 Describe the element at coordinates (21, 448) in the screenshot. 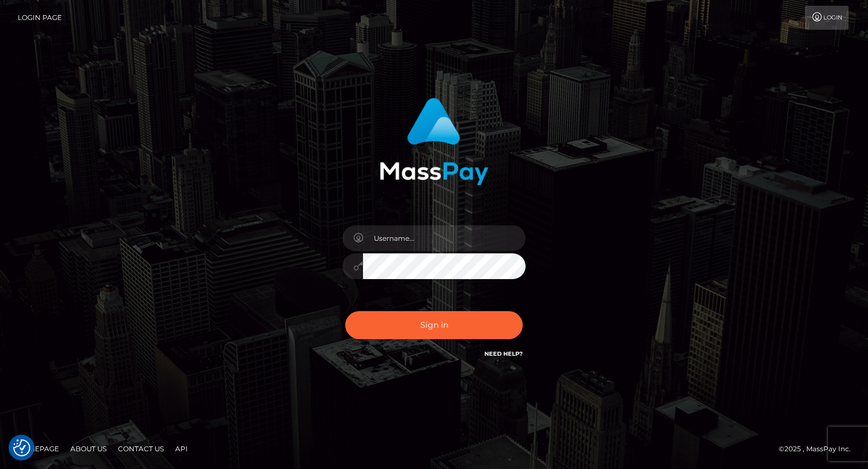

I see `img: Revisit consent button` at that location.